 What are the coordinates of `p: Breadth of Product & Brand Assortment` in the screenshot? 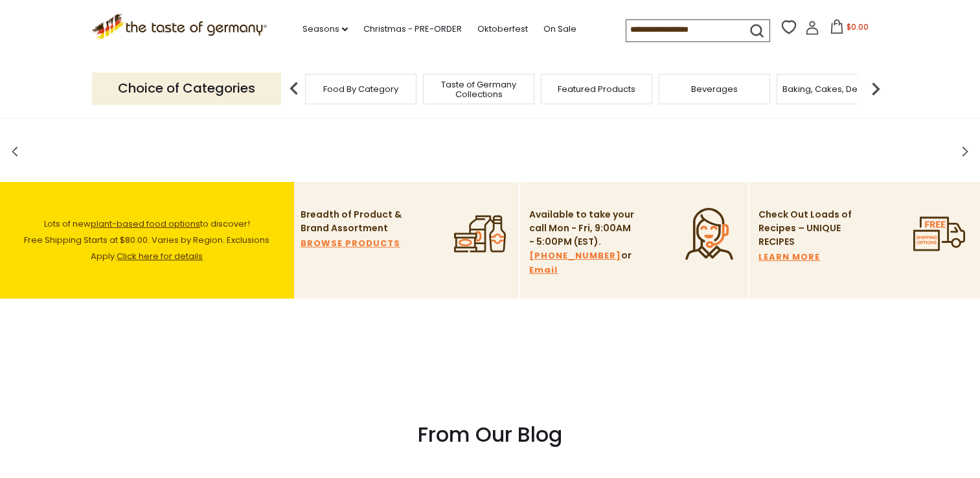 It's located at (354, 222).